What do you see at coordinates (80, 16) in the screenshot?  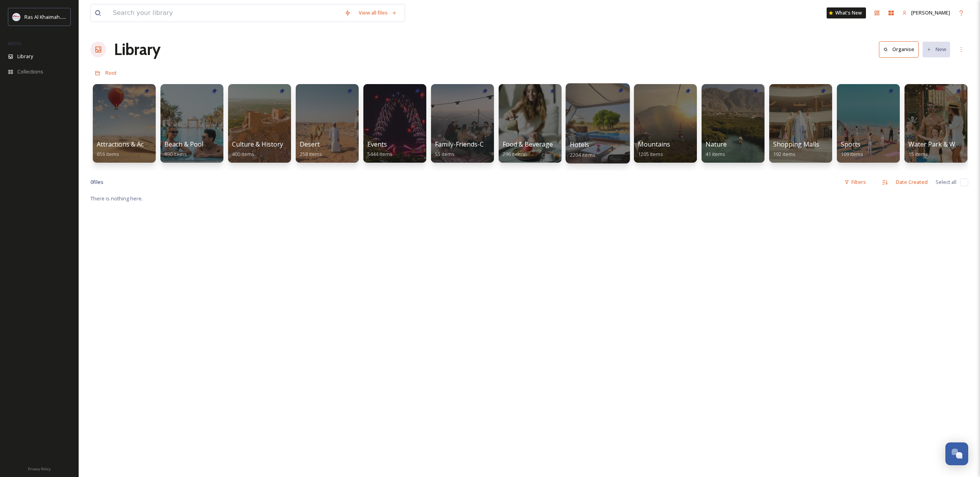 I see `span: Ras Al Khaimah Tourism Development Authority` at bounding box center [80, 16].